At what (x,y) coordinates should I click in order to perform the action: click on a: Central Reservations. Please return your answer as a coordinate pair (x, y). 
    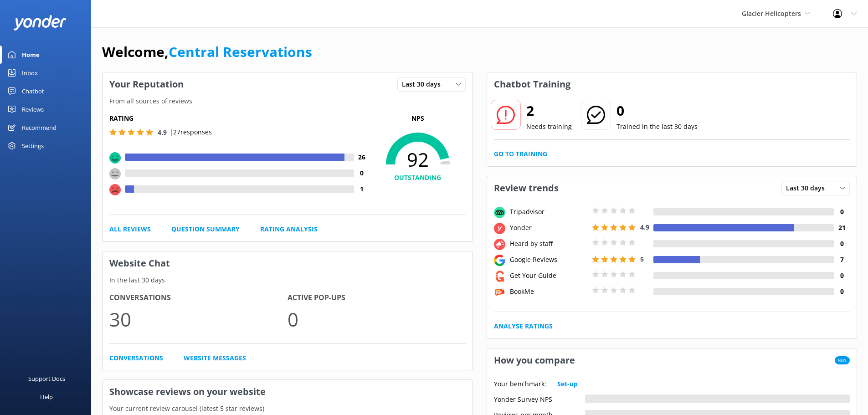
    Looking at the image, I should click on (240, 51).